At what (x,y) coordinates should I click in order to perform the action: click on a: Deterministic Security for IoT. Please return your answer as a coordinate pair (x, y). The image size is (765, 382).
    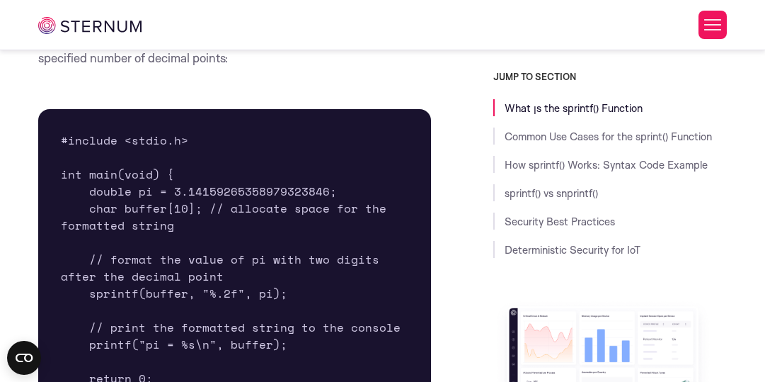
    Looking at the image, I should click on (573, 249).